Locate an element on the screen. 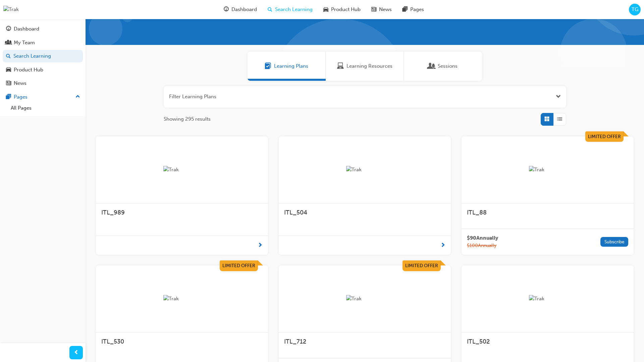  span: ITL_989 is located at coordinates (113, 212).